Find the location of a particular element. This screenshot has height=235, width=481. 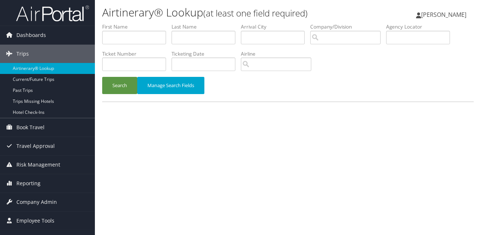

label: Arrival City is located at coordinates (276, 27).